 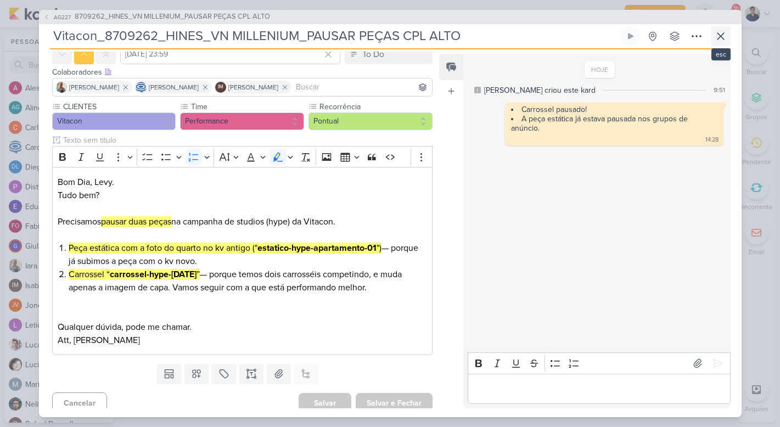 I want to click on p: Bom Dia, Levy. Tudo bem? Precisamos na campanha de studios (hype) da Vitacon., so click(x=242, y=202).